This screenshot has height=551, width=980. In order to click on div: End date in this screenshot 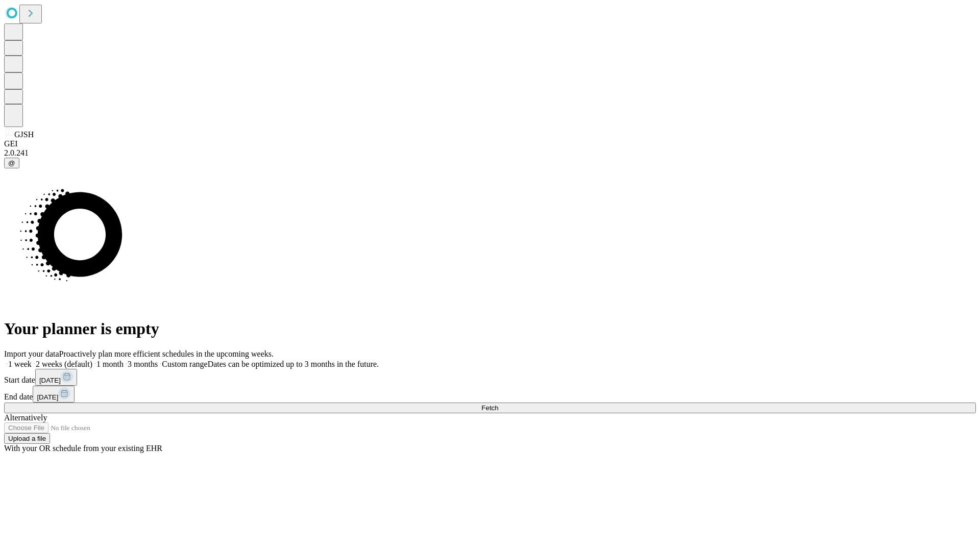, I will do `click(490, 394)`.